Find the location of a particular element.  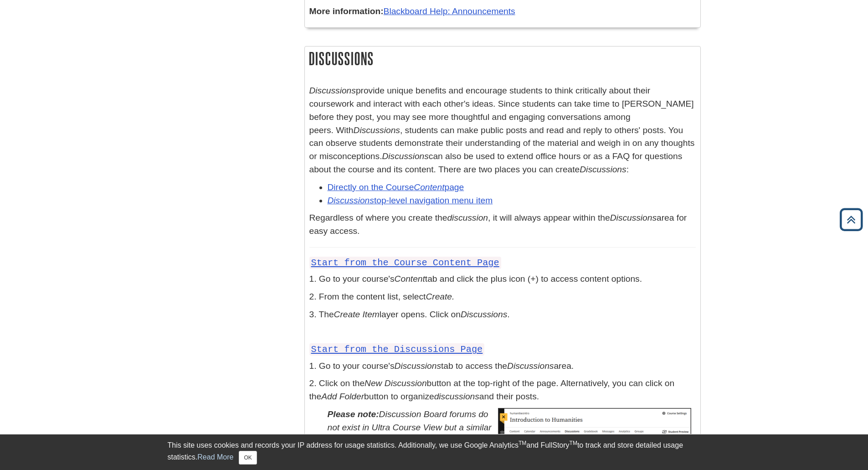

div: This site uses cookies and records your IP address for usage statistics. Additionally, we use Goo... is located at coordinates (434, 452).